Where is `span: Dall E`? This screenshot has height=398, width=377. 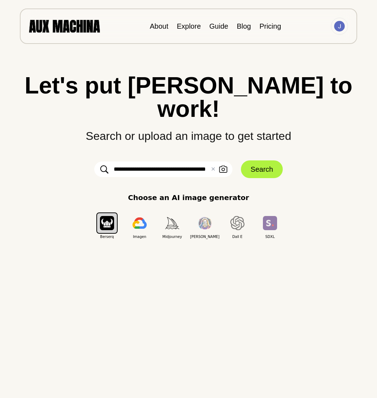
span: Dall E is located at coordinates (237, 237).